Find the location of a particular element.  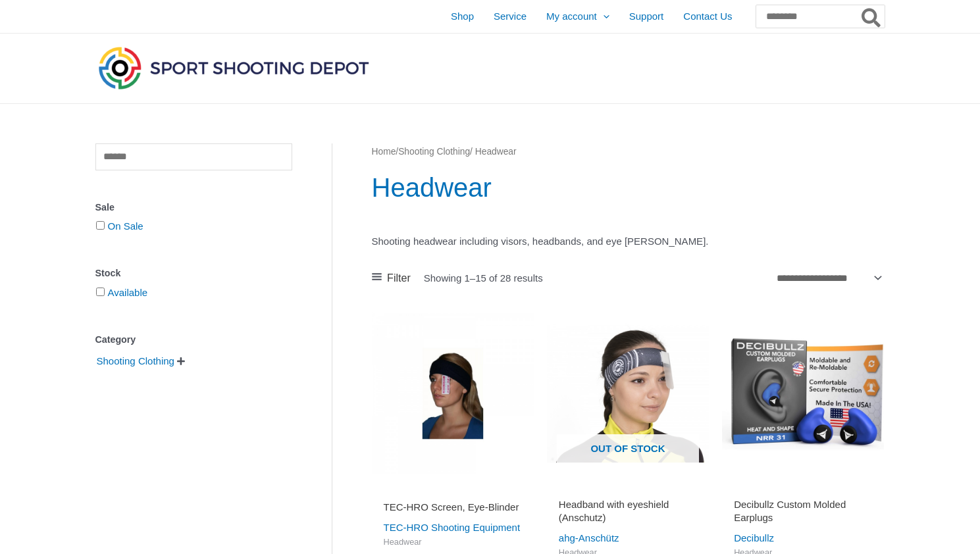

span: Filter is located at coordinates (399, 279).